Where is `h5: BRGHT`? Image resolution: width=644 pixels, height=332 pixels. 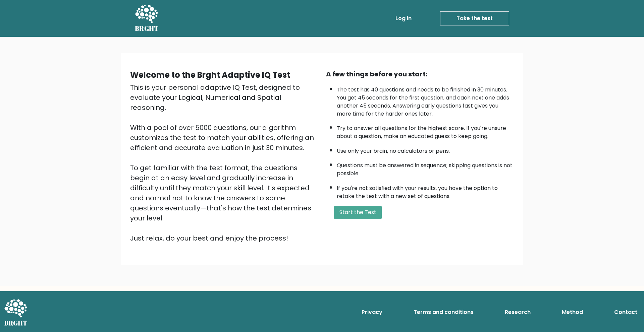
h5: BRGHT is located at coordinates (147, 28).